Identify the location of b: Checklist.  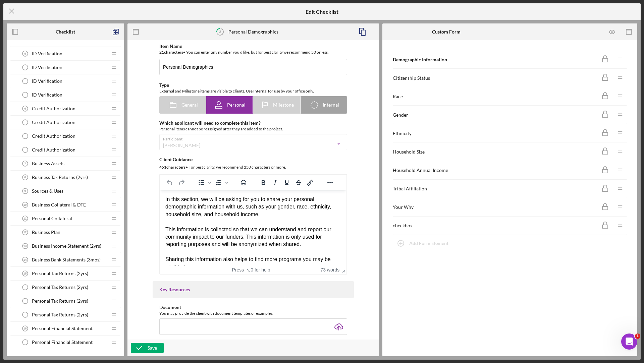
(66, 32).